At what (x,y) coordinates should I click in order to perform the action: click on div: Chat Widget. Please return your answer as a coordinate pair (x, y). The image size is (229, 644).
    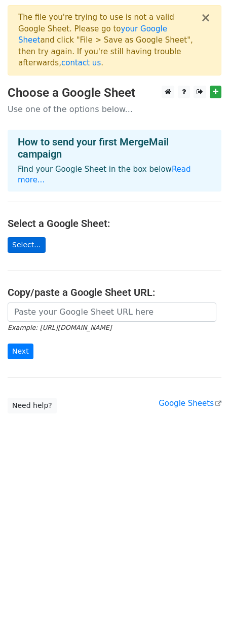
    Looking at the image, I should click on (204, 620).